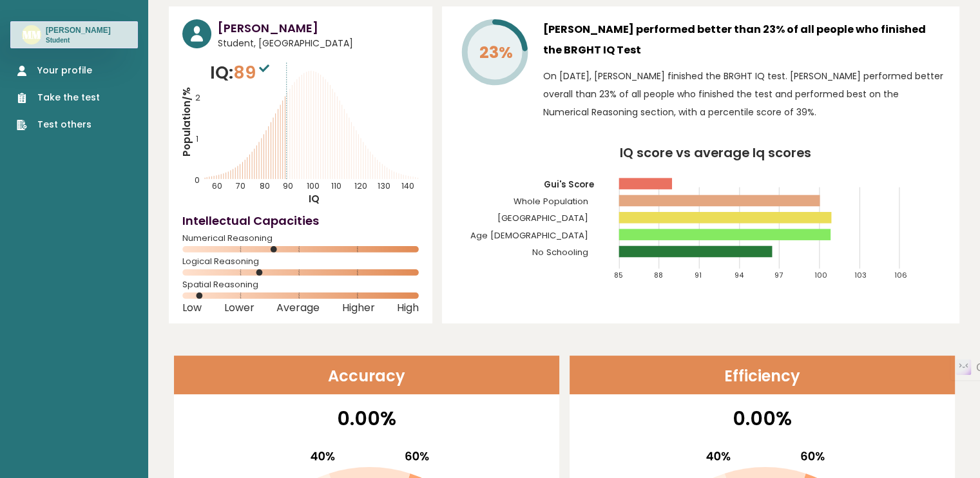 The width and height of the screenshot is (980, 478). What do you see at coordinates (762, 375) in the screenshot?
I see `header: Efficiency` at bounding box center [762, 375].